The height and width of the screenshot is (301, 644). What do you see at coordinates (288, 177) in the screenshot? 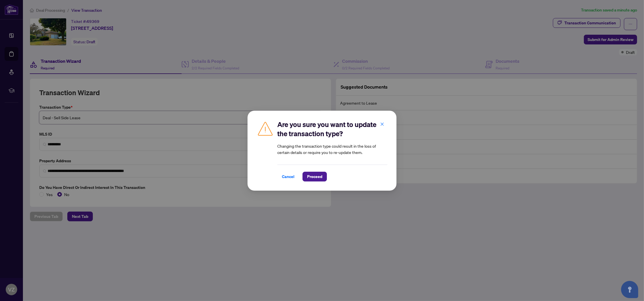
I see `button: Cancel` at bounding box center [288, 177].